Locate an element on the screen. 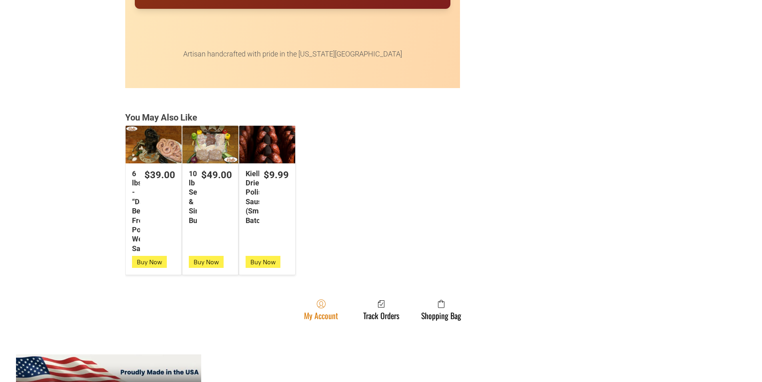  a: $39.006 lbs - “Da” Best Fresh Polish Wedding Sausage is located at coordinates (154, 211).